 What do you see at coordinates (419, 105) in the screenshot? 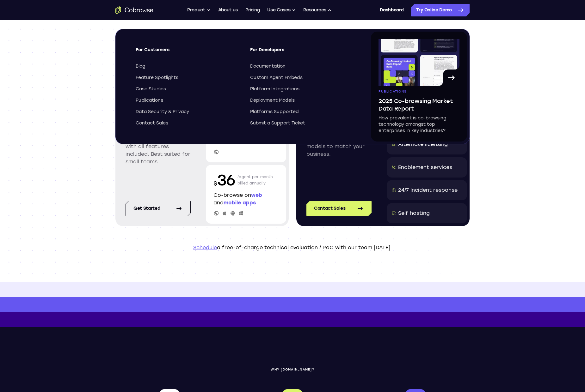
I see `span: 2025 Co-browsing Market Data Report` at bounding box center [419, 105].